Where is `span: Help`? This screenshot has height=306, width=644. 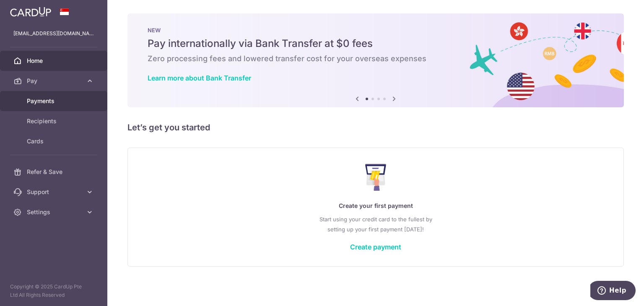
span: Help is located at coordinates (27, 10).